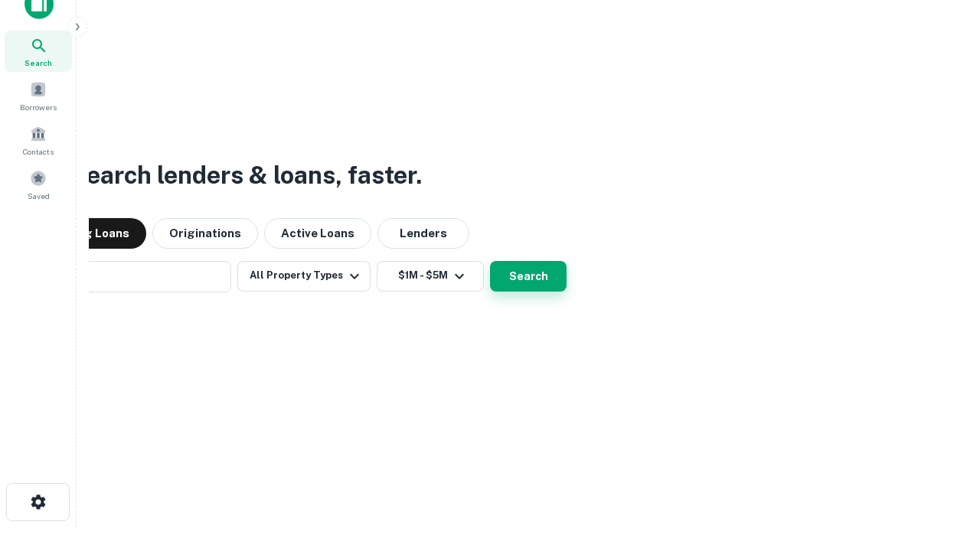 This screenshot has height=551, width=980. What do you see at coordinates (38, 52) in the screenshot?
I see `a: Search` at bounding box center [38, 52].